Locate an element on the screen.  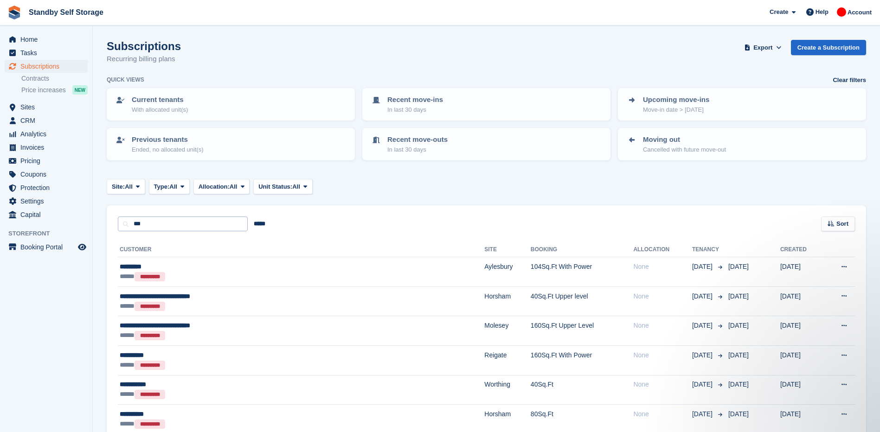
span: Storefront is located at coordinates (50, 234).